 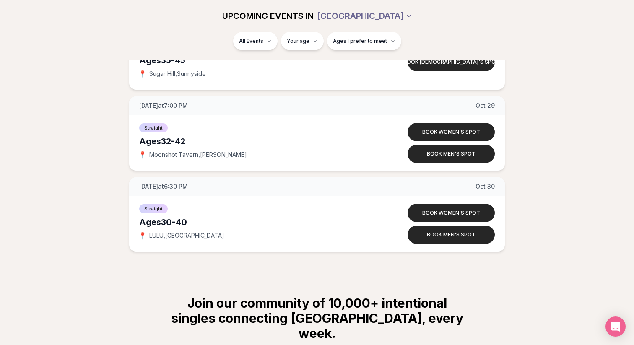 What do you see at coordinates (485, 187) in the screenshot?
I see `span: Oct 30` at bounding box center [485, 187].